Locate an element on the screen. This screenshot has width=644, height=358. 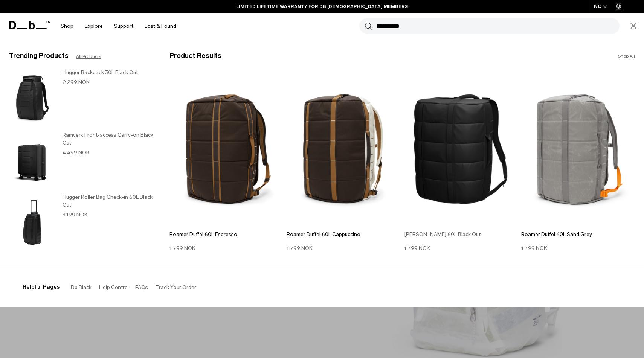
img: Roamer Duffel 60L Sand Grey is located at coordinates (578, 149).